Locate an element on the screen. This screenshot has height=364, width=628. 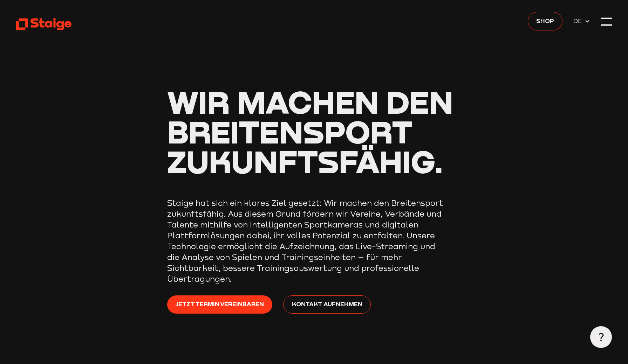
span: Shop is located at coordinates (545, 21).